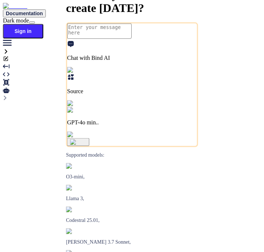 This screenshot has height=252, width=264. Describe the element at coordinates (132, 123) in the screenshot. I see `p: GPT-4o min..` at that location.